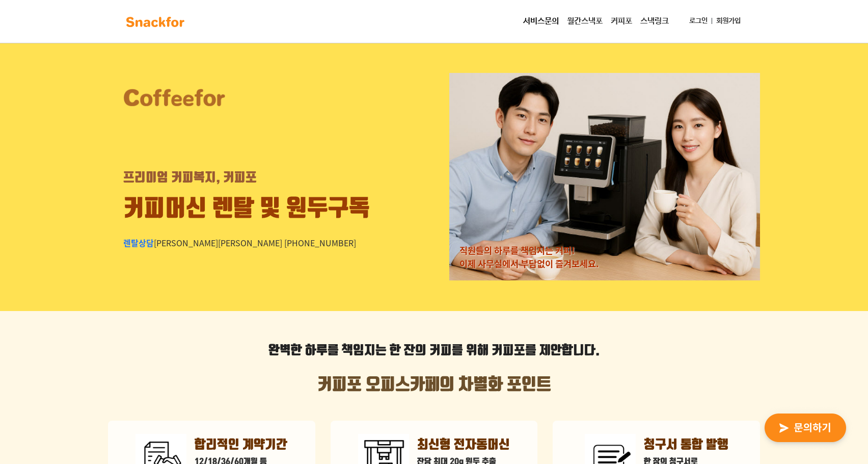  What do you see at coordinates (190, 178) in the screenshot?
I see `div: 프리미엄 커피복지, 커피포` at bounding box center [190, 178].